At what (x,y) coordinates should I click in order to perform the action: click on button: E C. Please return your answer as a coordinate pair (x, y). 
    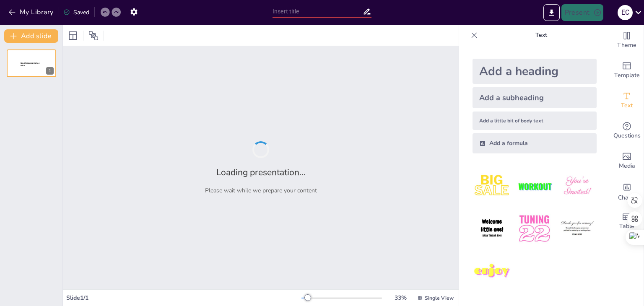
    Looking at the image, I should click on (625, 13).